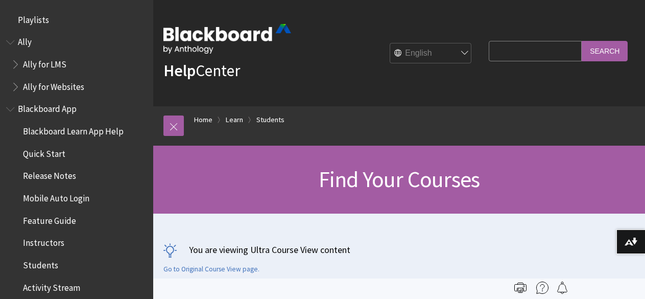 The height and width of the screenshot is (299, 645). What do you see at coordinates (605, 51) in the screenshot?
I see `input: Search` at bounding box center [605, 51].